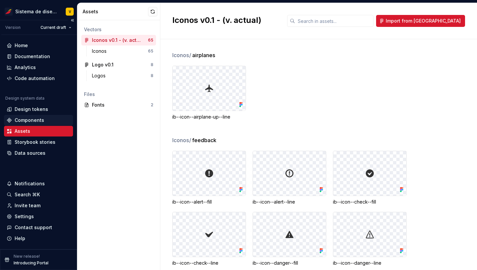  Describe the element at coordinates (37, 12) in the screenshot. I see `div: Sistema de diseño Iberia` at that location.